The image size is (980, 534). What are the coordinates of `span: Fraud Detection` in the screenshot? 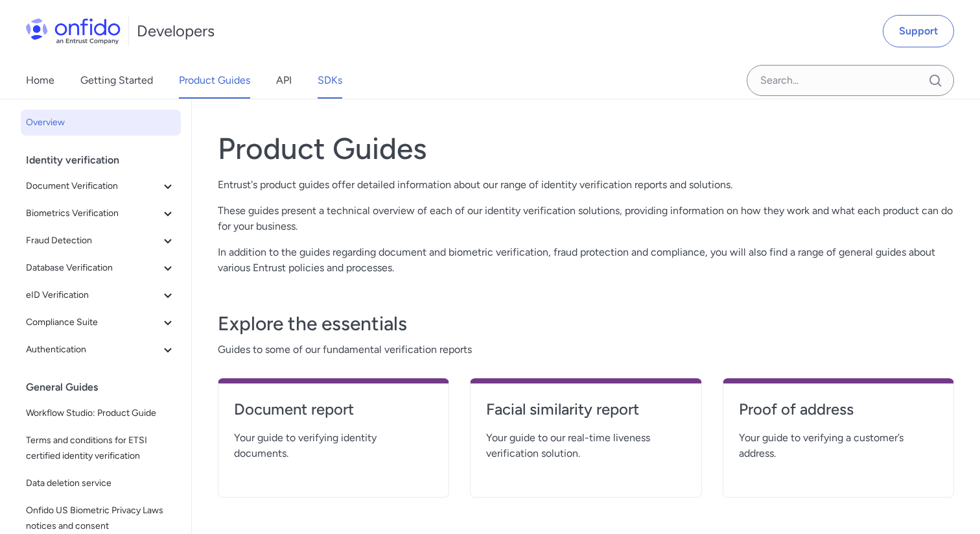 It's located at (93, 241).